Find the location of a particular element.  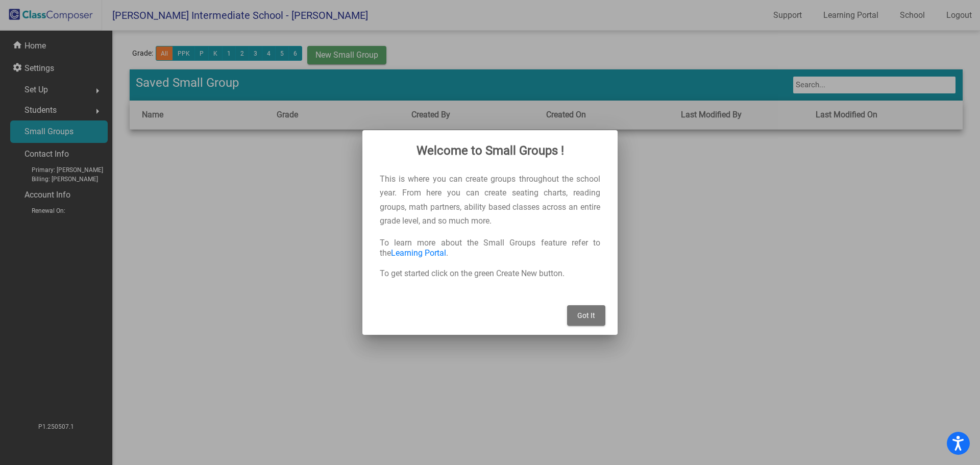

p: This is where you can create groups throughout the school year. From here you can create seating ... is located at coordinates (490, 199).